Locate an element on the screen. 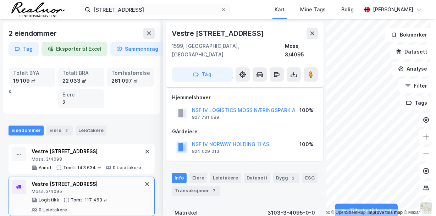 This screenshot has height=216, width=436. div: Info is located at coordinates (179, 178).